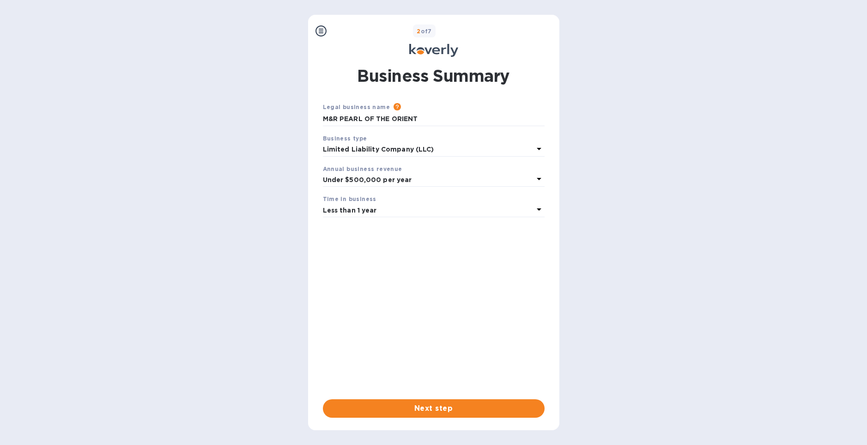  What do you see at coordinates (363, 169) in the screenshot?
I see `b: Annual business revenue` at bounding box center [363, 169].